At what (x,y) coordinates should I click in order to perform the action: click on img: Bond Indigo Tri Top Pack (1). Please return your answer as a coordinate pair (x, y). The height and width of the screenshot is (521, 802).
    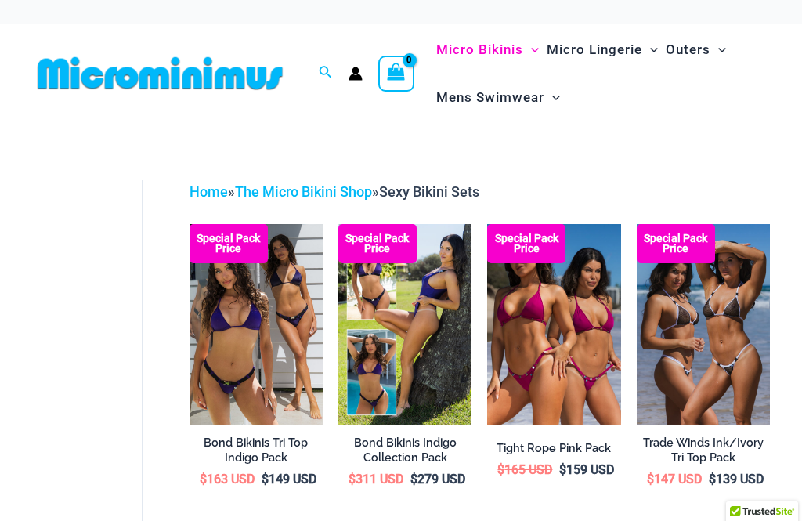
    Looking at the image, I should click on (256, 324).